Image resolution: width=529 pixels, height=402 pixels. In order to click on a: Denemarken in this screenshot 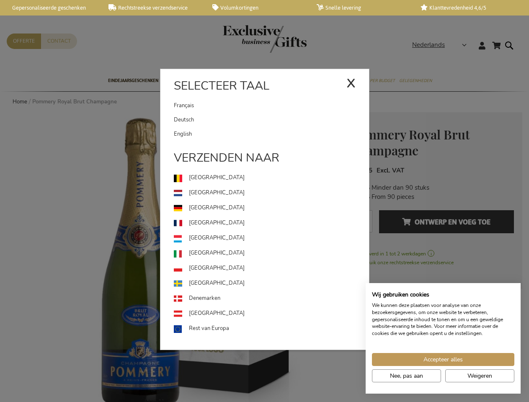, I will do `click(272, 299)`.